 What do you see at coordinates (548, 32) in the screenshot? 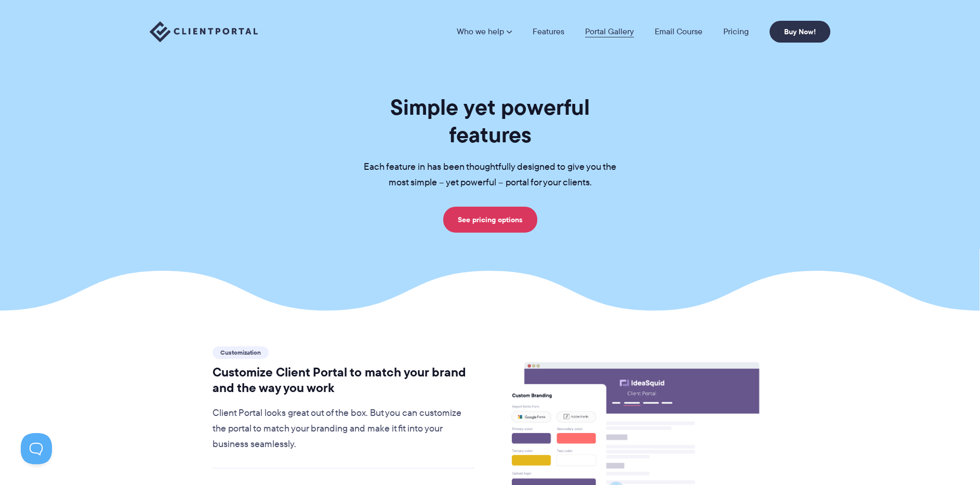
I see `a: Features` at bounding box center [548, 32].